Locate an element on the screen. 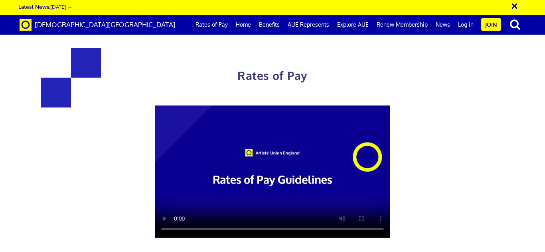 This screenshot has width=545, height=252. a: Join is located at coordinates (491, 24).